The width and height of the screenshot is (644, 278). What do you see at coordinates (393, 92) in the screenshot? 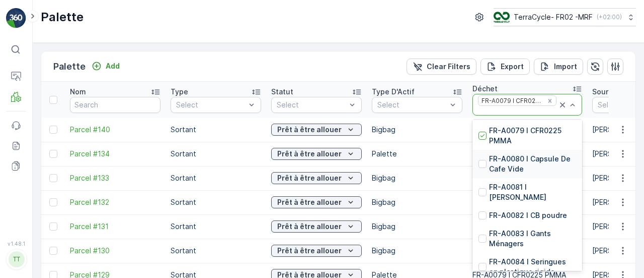
I see `p: Type D'Actif` at bounding box center [393, 92].